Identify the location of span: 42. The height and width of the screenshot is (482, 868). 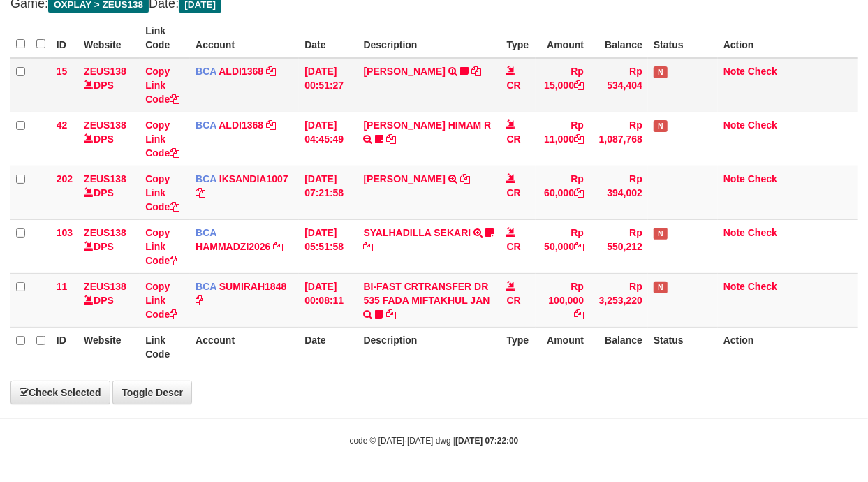
(62, 125).